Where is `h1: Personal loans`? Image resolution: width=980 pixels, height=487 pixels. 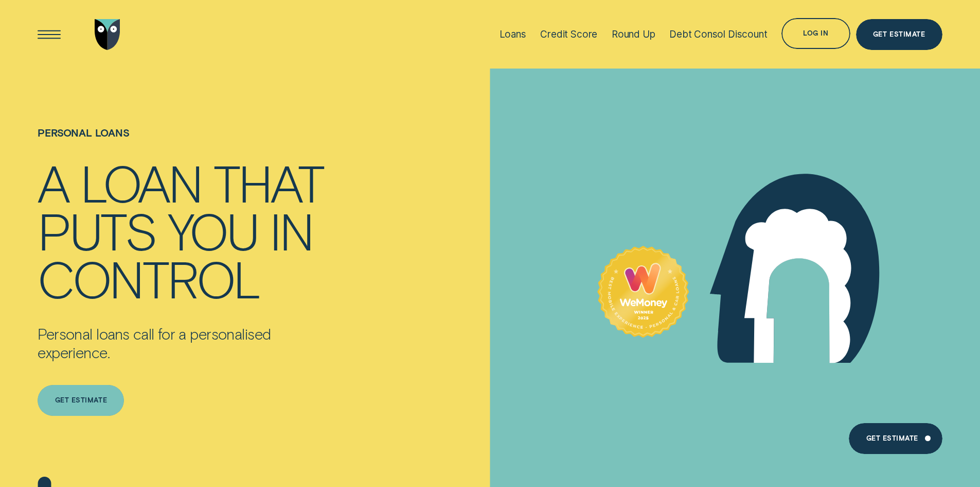
h1: Personal loans is located at coordinates (187, 142).